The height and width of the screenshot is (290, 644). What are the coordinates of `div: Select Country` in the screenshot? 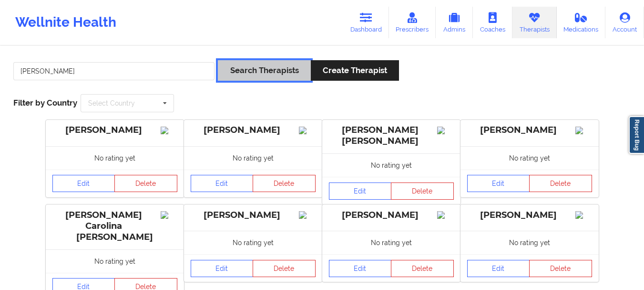 It's located at (112, 103).